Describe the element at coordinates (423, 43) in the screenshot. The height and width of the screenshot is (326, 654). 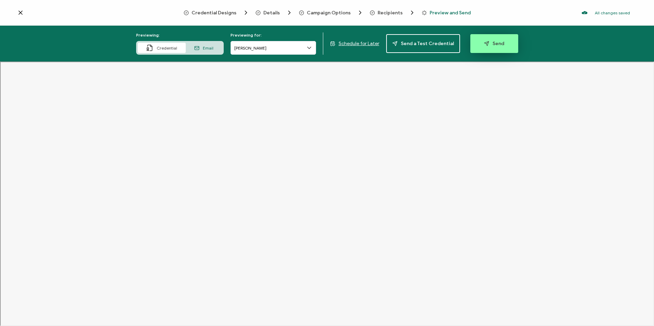
I see `button: Send a Test Credential` at that location.